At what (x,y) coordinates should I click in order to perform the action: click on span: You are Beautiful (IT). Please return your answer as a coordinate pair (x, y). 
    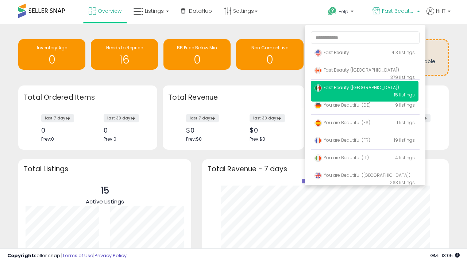
    Looking at the image, I should click on (342, 157).